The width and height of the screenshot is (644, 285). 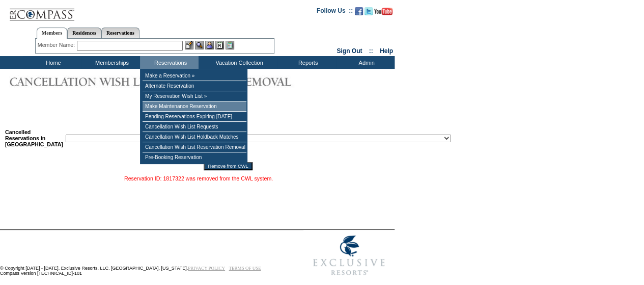 I want to click on td: Memberships, so click(x=110, y=62).